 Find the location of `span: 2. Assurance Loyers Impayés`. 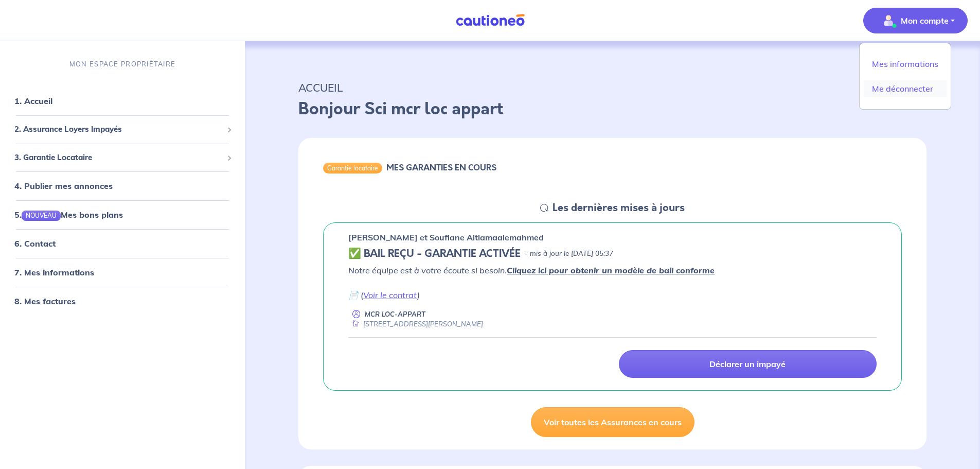

span: 2. Assurance Loyers Impayés is located at coordinates (119, 129).